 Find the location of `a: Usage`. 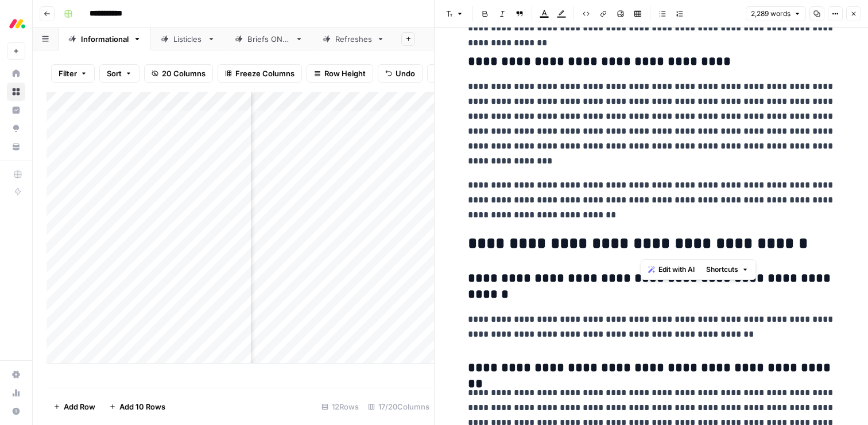

a: Usage is located at coordinates (16, 393).